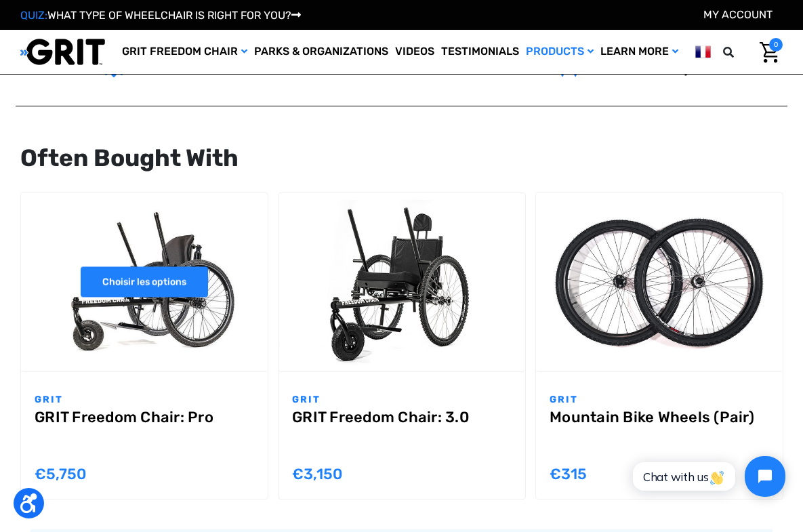  What do you see at coordinates (739, 15) in the screenshot?
I see `a: Compte` at bounding box center [739, 15].